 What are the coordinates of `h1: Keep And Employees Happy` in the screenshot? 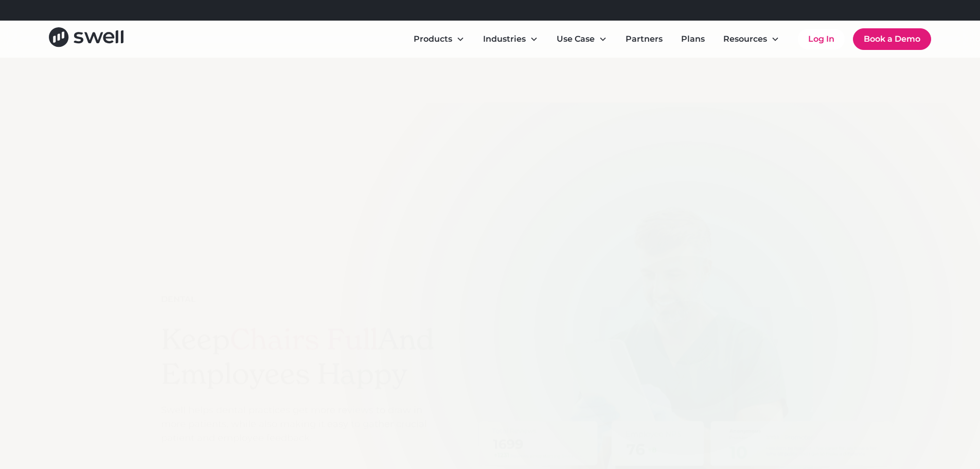 It's located at (299, 357).